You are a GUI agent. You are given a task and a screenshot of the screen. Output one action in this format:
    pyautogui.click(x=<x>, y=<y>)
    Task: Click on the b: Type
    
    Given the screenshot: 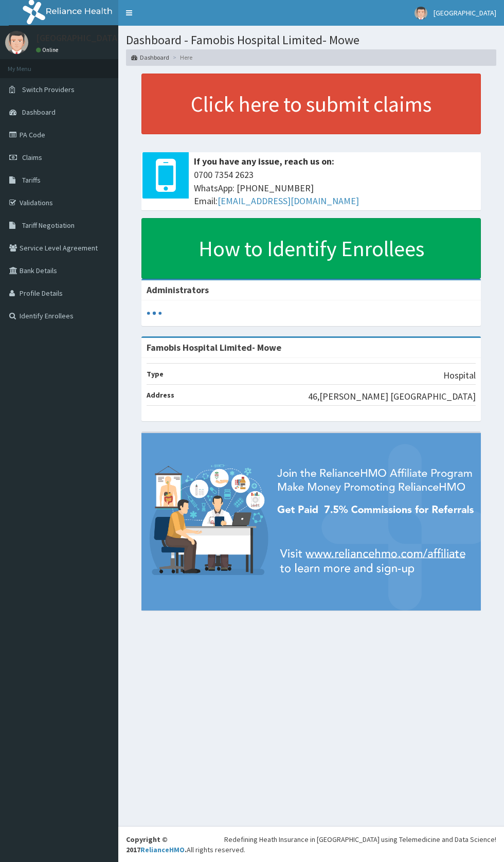 What is the action you would take?
    pyautogui.click(x=155, y=374)
    